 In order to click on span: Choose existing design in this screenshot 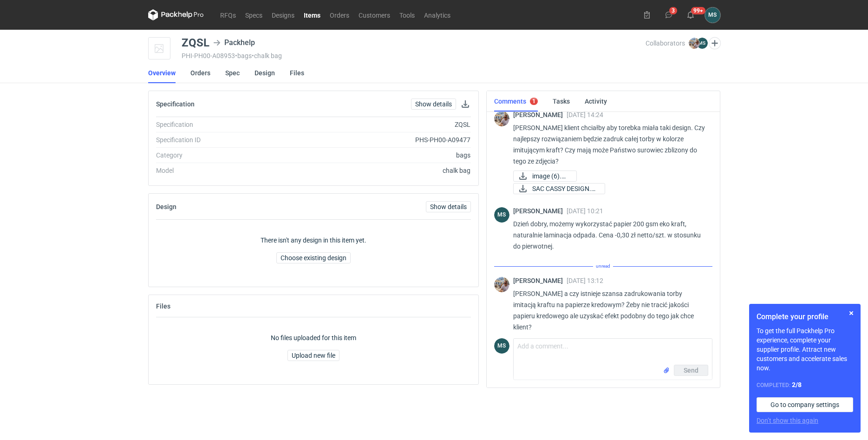, I will do `click(314, 258)`.